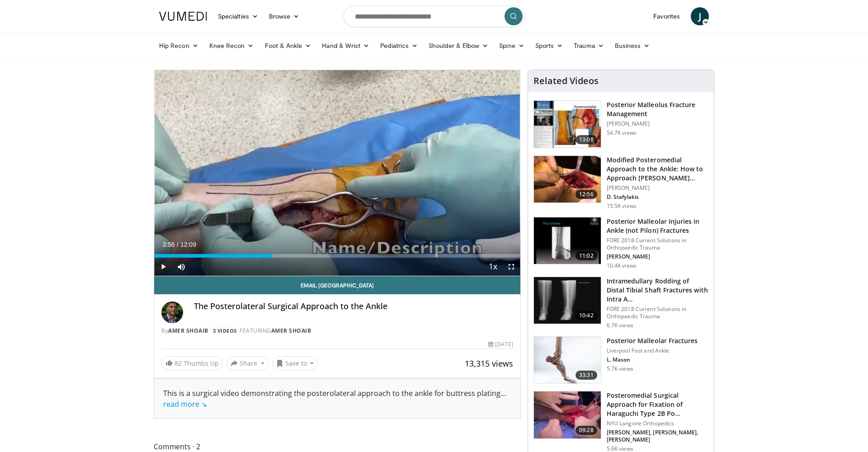  I want to click on p: 10.4K views, so click(622, 266).